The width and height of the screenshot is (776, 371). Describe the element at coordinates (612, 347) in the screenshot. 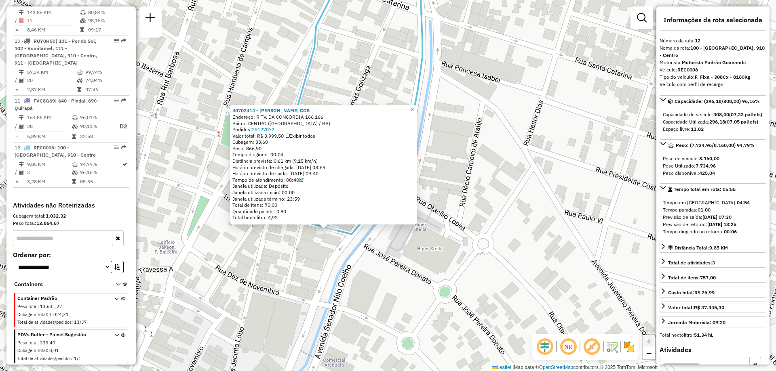

I see `img: Fluxo de ruas` at that location.